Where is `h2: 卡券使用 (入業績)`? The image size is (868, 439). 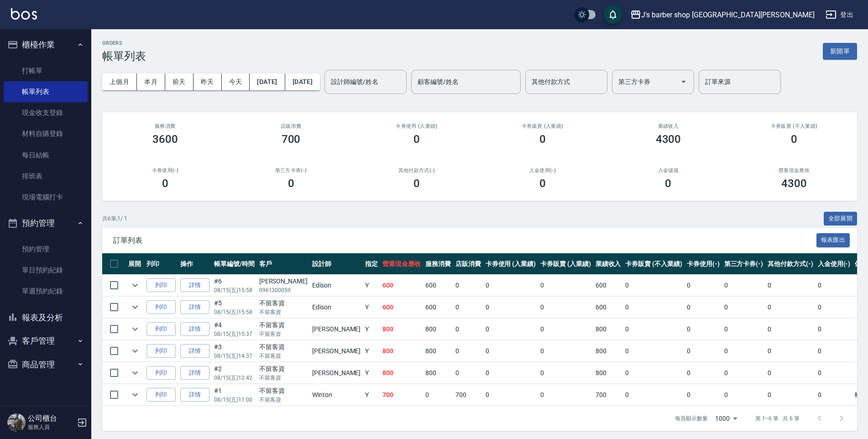 h2: 卡券使用 (入業績) is located at coordinates (417, 126).